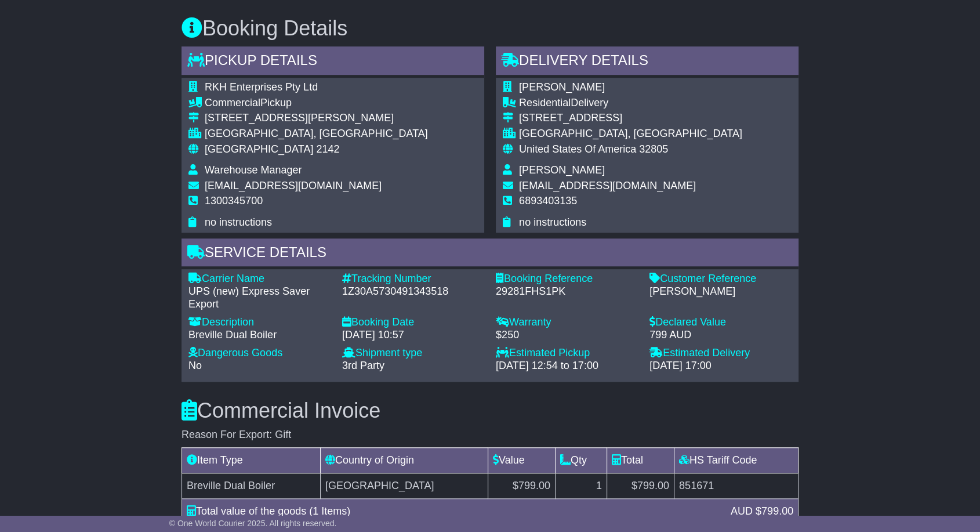  Describe the element at coordinates (581, 485) in the screenshot. I see `td: 1` at that location.